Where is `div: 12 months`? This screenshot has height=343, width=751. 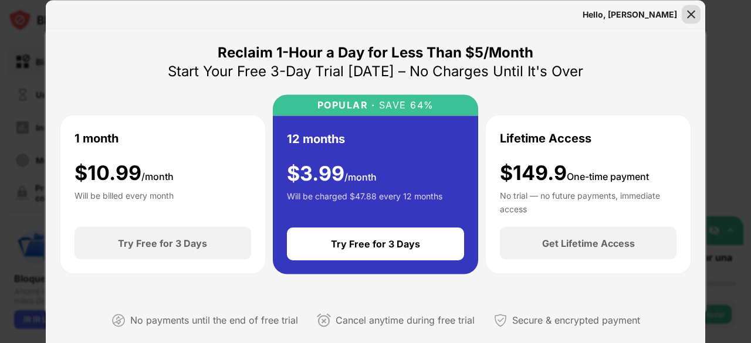
div: 12 months is located at coordinates (315, 138).